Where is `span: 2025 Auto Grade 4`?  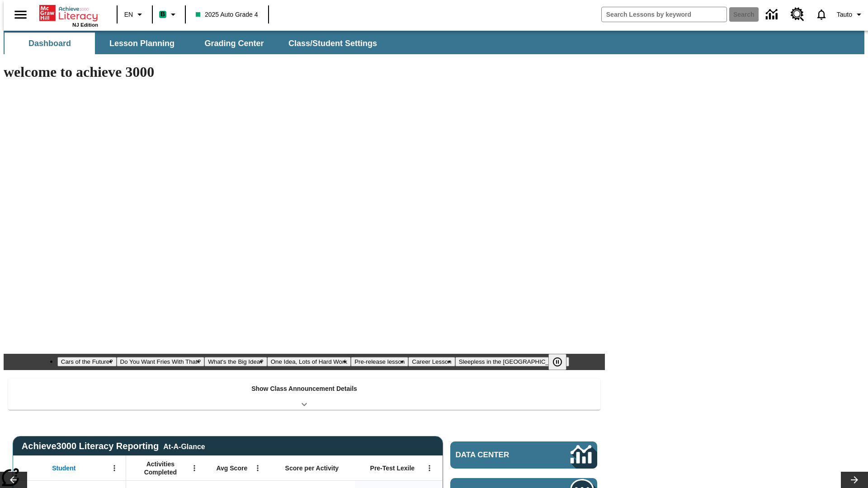 span: 2025 Auto Grade 4 is located at coordinates (227, 15).